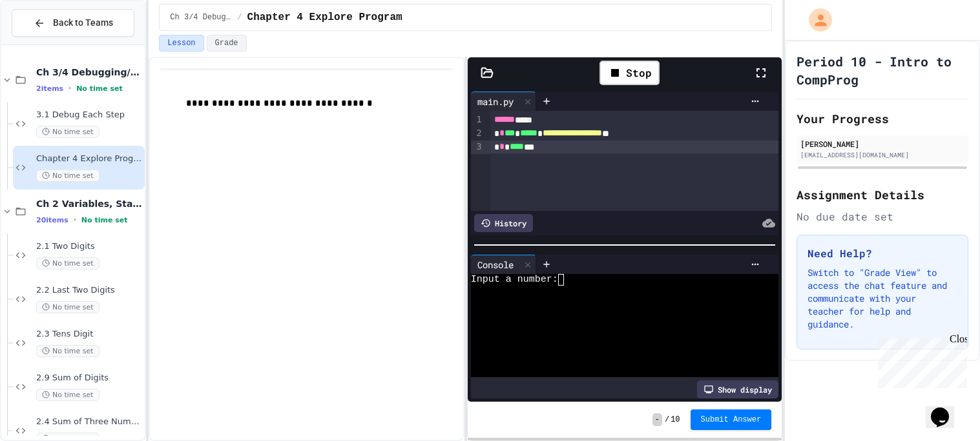  I want to click on p: Switch to "Grade View" to access the chat feature and communicate with your teacher for help and ..., so click(882, 299).